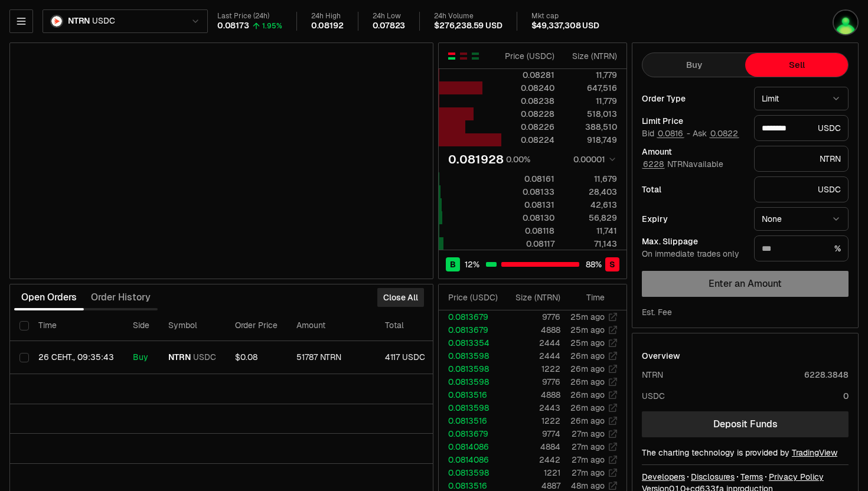  I want to click on div: 0.00%, so click(518, 159).